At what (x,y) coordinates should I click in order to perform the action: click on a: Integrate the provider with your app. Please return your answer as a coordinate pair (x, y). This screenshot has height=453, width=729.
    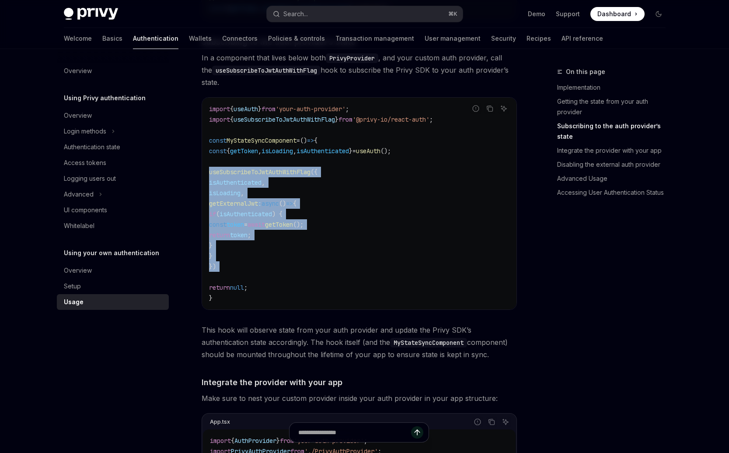
    Looking at the image, I should click on (615, 150).